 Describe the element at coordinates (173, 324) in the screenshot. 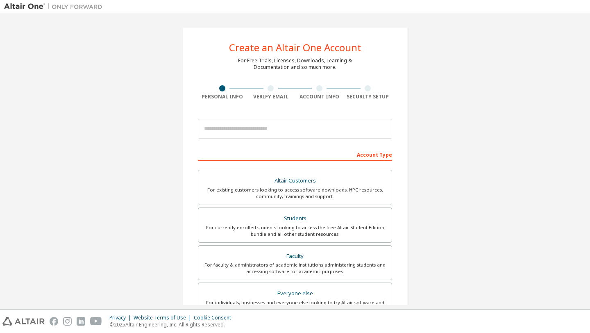

I see `p: © 2025 Altair Engineering, Inc. All Rights Reserved.` at that location.